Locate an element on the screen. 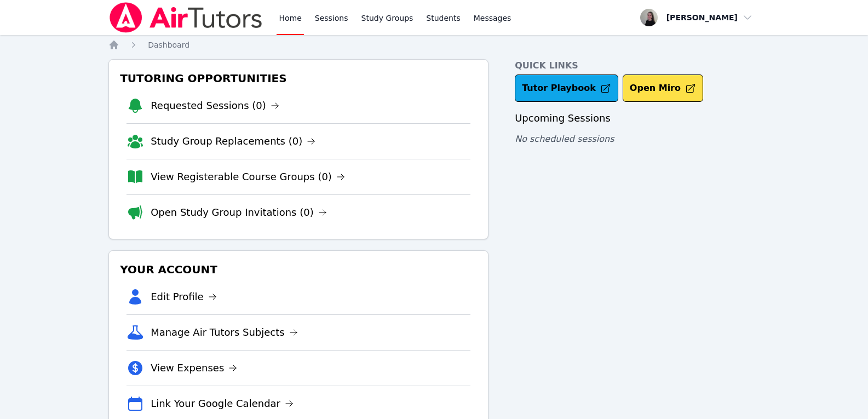 This screenshot has width=868, height=419. img: Air Tutors is located at coordinates (185, 18).